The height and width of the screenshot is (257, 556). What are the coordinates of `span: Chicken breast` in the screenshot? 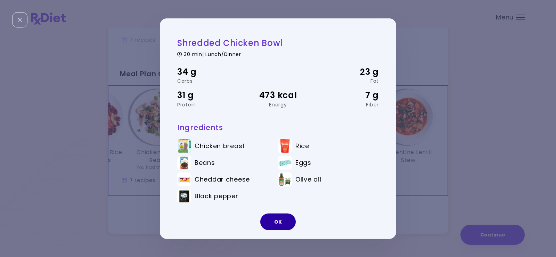 It's located at (220, 146).